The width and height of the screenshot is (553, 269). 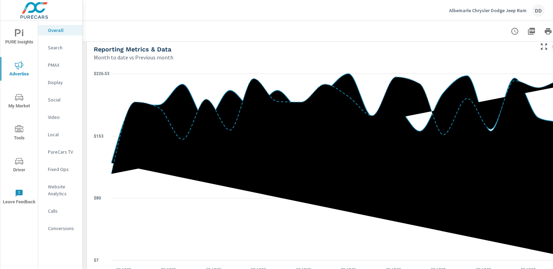 What do you see at coordinates (19, 117) in the screenshot?
I see `div: nav menu` at bounding box center [19, 117].